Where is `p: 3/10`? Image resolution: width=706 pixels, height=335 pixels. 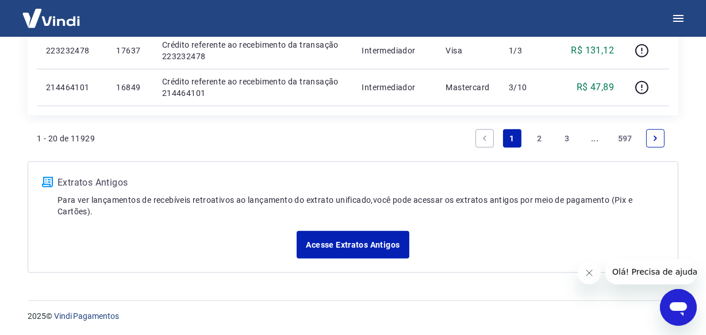 p: 3/10 is located at coordinates (525, 87).